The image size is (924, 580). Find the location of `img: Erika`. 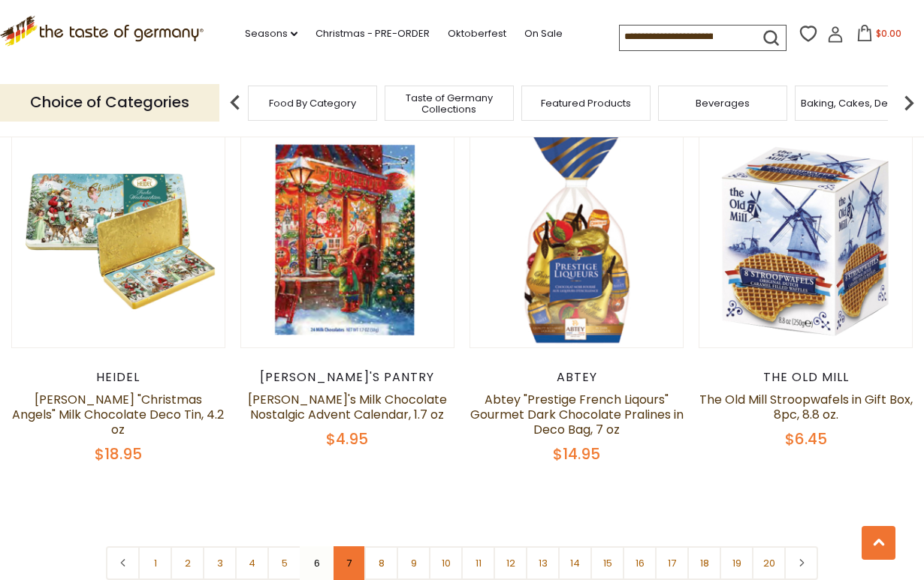

img: Erika is located at coordinates (347, 241).